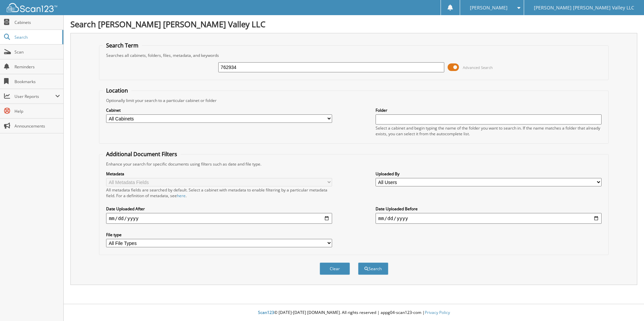 The height and width of the screenshot is (321, 644). What do you see at coordinates (488, 131) in the screenshot?
I see `div: Select a cabinet and begin typing the name of the folder you want to search in. If the name match...` at bounding box center [488, 131].